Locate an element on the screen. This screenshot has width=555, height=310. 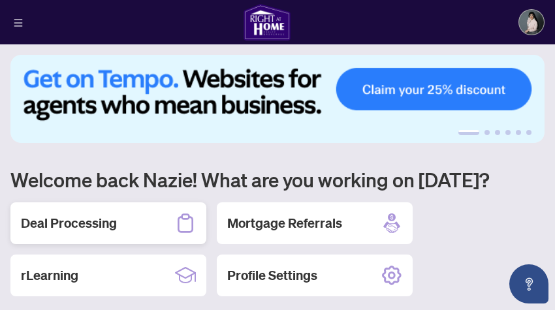
h2: Deal Processing is located at coordinates (69, 223).